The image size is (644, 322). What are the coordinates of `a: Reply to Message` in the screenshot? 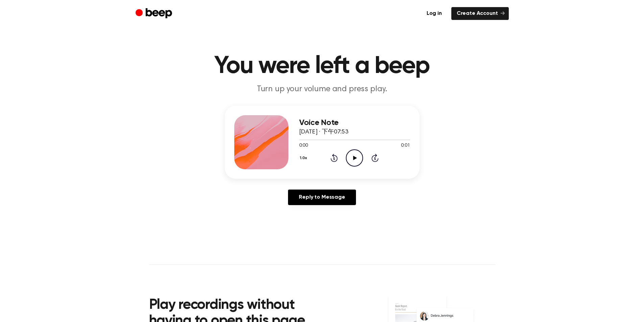 It's located at (322, 197).